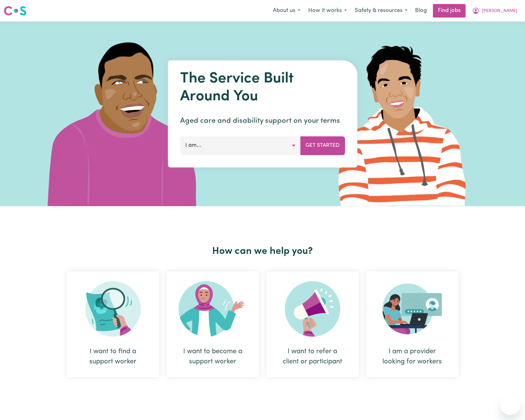  I want to click on a: Blog, so click(421, 11).